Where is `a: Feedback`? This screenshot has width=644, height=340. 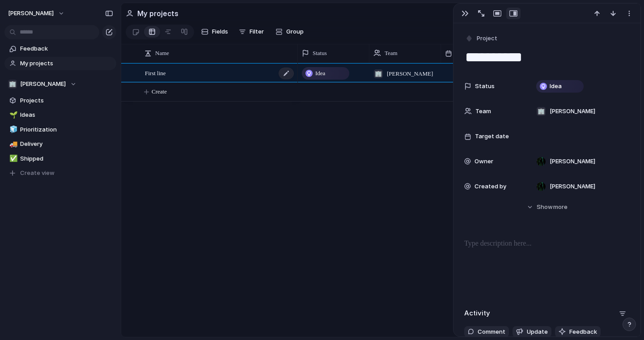 a: Feedback is located at coordinates (60, 49).